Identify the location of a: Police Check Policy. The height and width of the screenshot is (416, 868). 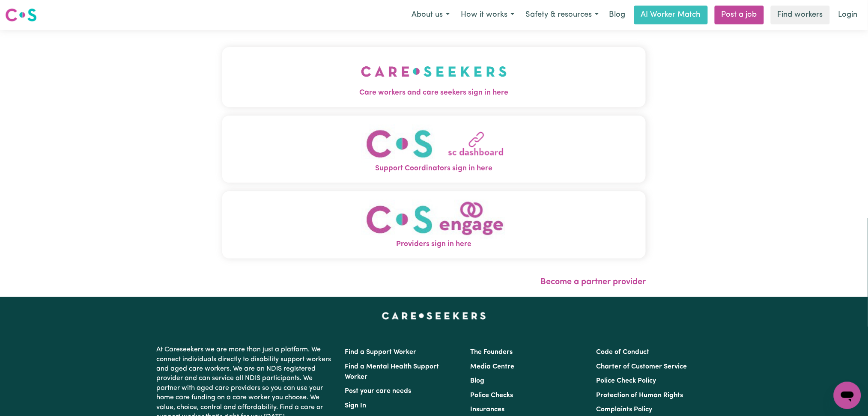
(626, 381).